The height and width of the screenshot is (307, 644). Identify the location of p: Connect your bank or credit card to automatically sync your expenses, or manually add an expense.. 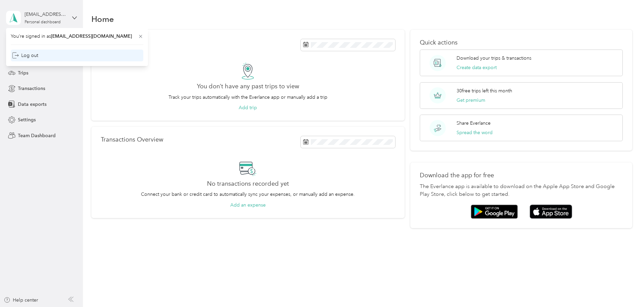
(248, 194).